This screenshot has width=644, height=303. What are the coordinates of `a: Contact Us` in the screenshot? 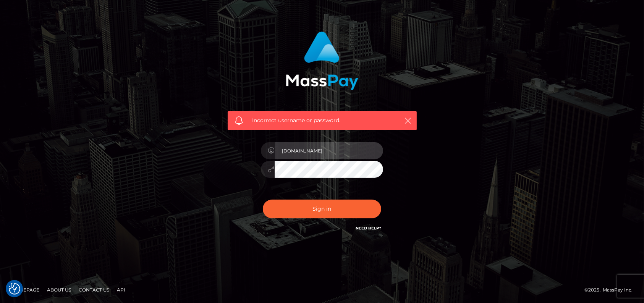 It's located at (94, 289).